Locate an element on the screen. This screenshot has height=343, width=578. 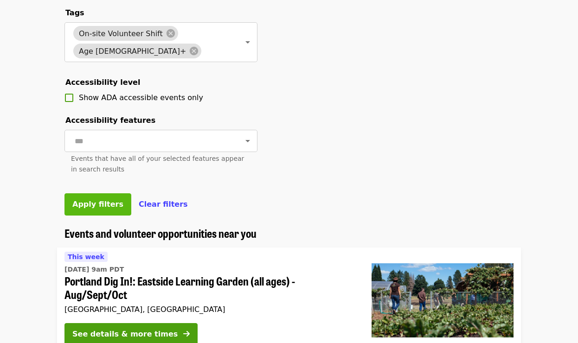
span: Accessibility level is located at coordinates (103, 82).